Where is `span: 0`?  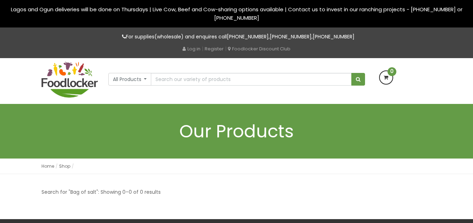 span: 0 is located at coordinates (392, 71).